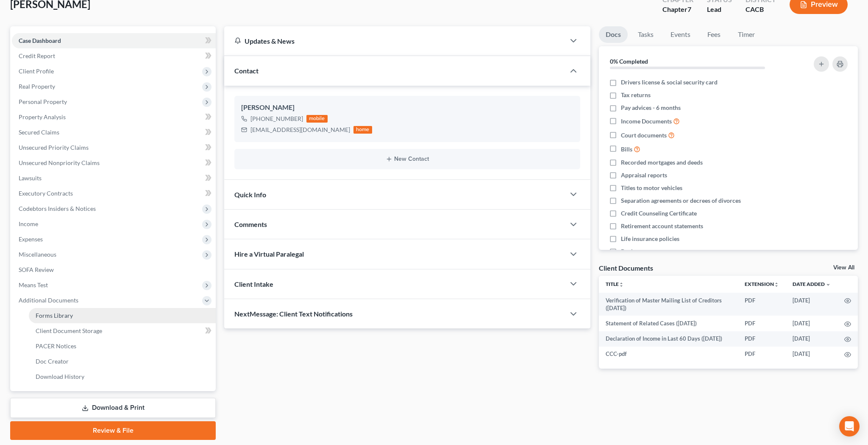 The image size is (868, 445). What do you see at coordinates (318, 118) in the screenshot?
I see `div: mobile` at bounding box center [318, 118].